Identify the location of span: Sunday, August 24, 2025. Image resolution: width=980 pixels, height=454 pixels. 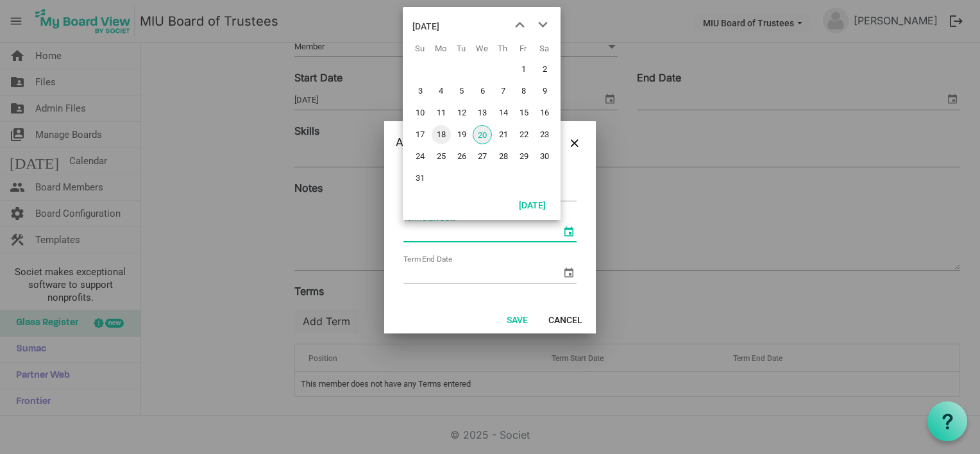
(420, 156).